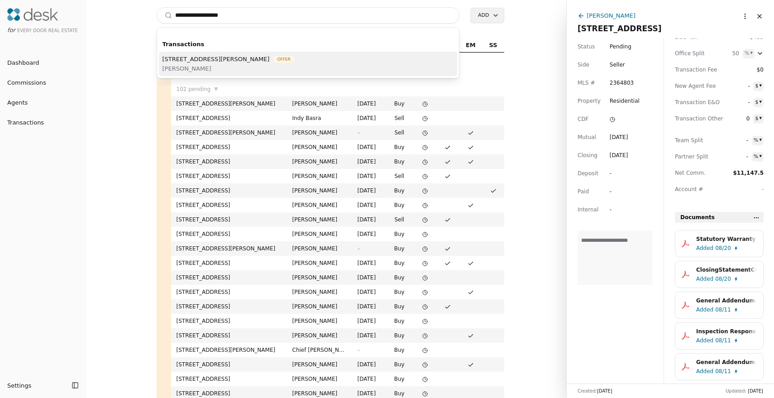  I want to click on span: Settings, so click(19, 385).